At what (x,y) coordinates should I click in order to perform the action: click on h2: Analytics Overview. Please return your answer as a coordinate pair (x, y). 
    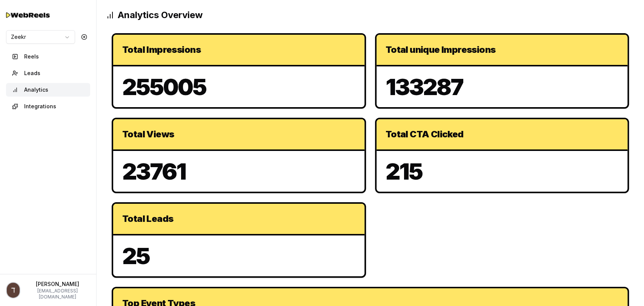
    Looking at the image, I should click on (370, 15).